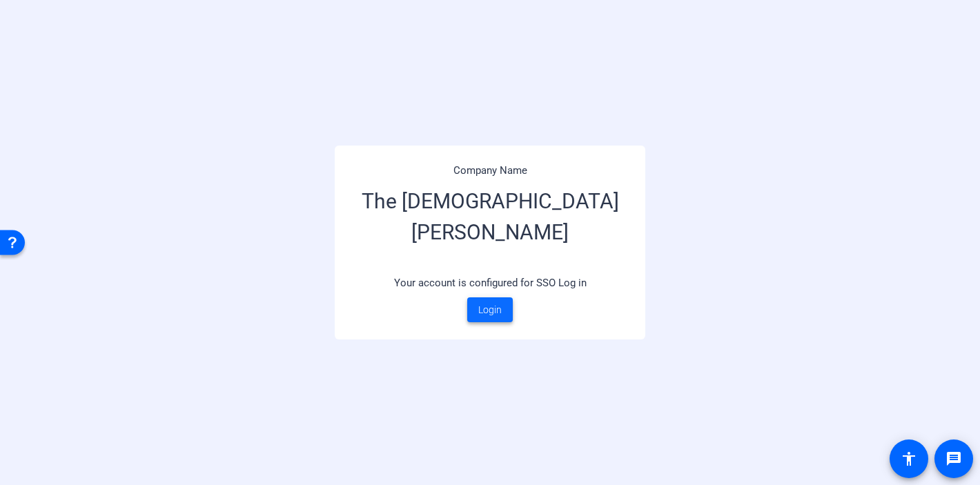 This screenshot has height=485, width=980. Describe the element at coordinates (953, 459) in the screenshot. I see `mat-icon: message` at that location.